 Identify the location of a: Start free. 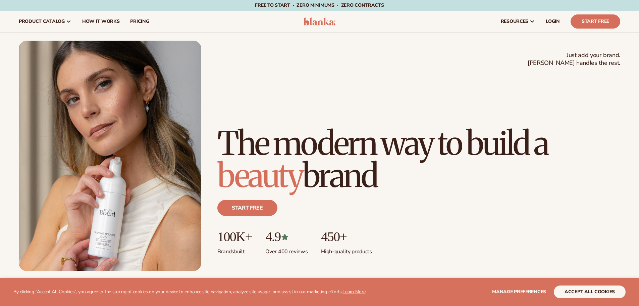
(247, 208).